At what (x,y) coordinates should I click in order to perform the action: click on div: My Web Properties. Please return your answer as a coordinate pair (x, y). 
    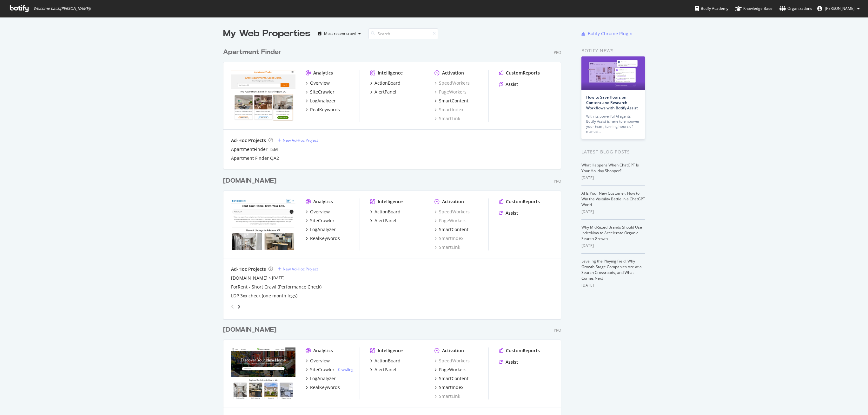
    Looking at the image, I should click on (267, 34).